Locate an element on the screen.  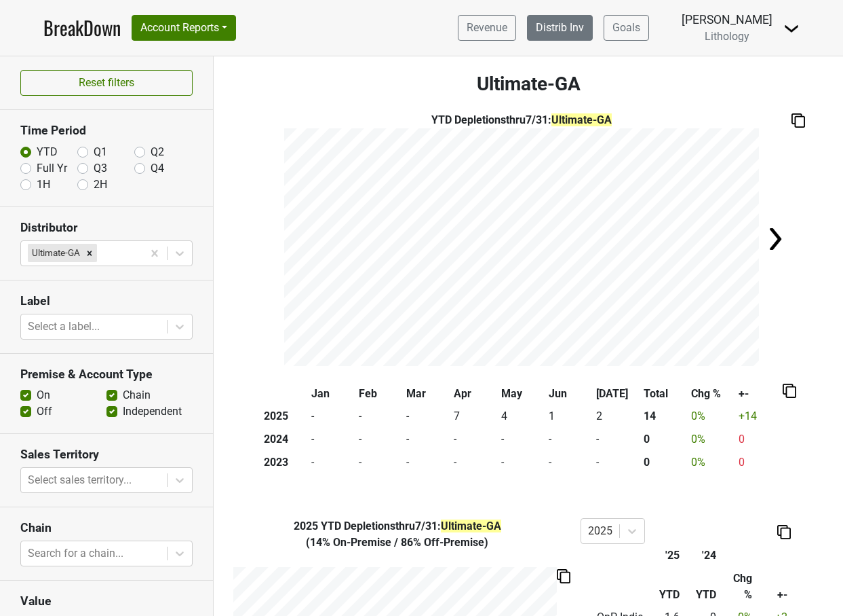
h3: Chain is located at coordinates (106, 527).